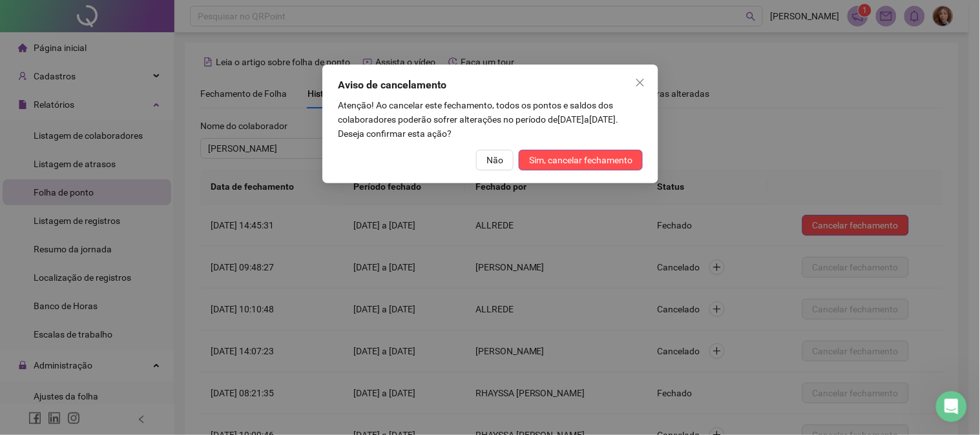 Image resolution: width=980 pixels, height=435 pixels. What do you see at coordinates (640, 82) in the screenshot?
I see `button: Close` at bounding box center [640, 82].